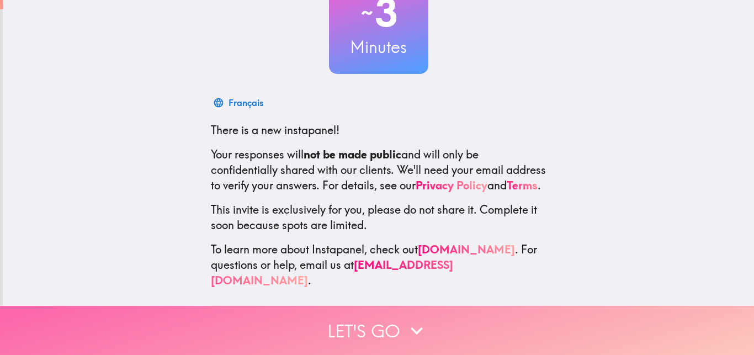  Describe the element at coordinates (246, 103) in the screenshot. I see `div: Français` at that location.